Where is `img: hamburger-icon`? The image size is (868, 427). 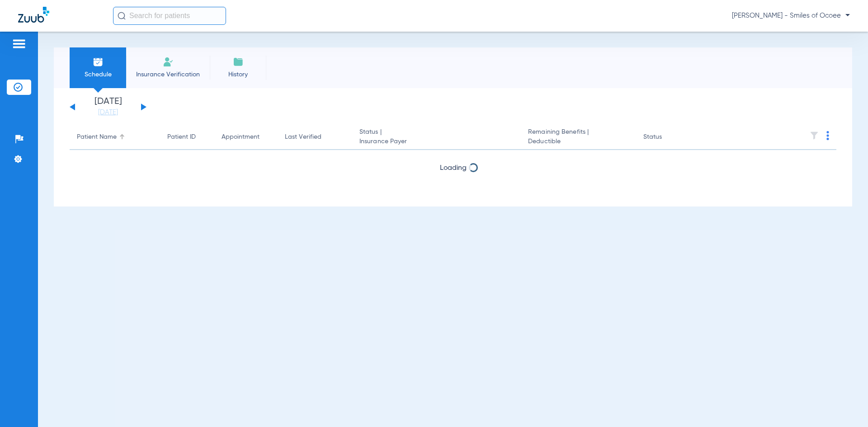
img: hamburger-icon is located at coordinates (19, 44).